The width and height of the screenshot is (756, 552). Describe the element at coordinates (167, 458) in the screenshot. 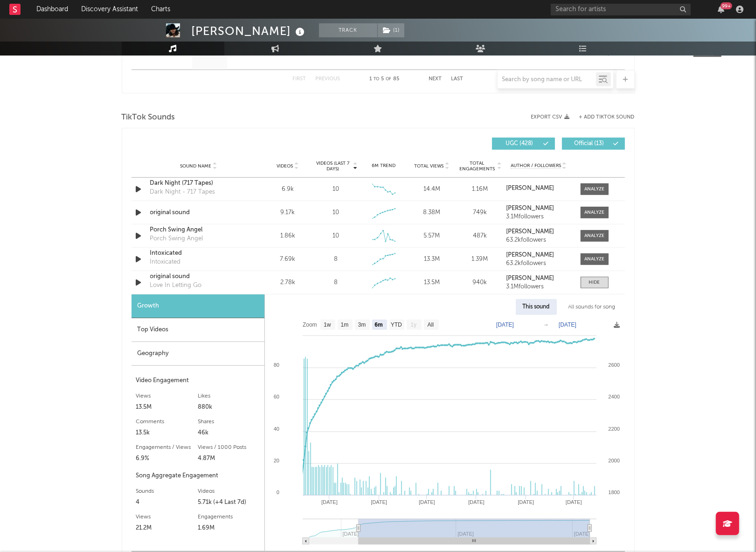

I see `div: 6.9%` at that location.